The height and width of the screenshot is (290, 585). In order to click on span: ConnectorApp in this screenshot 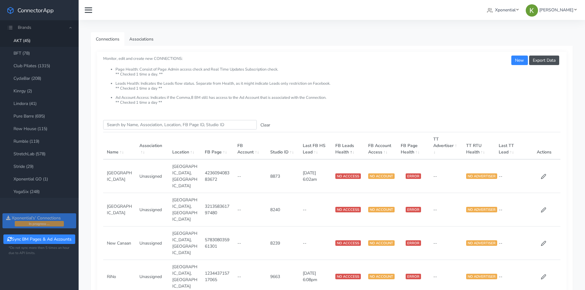, I will do `click(36, 10)`.